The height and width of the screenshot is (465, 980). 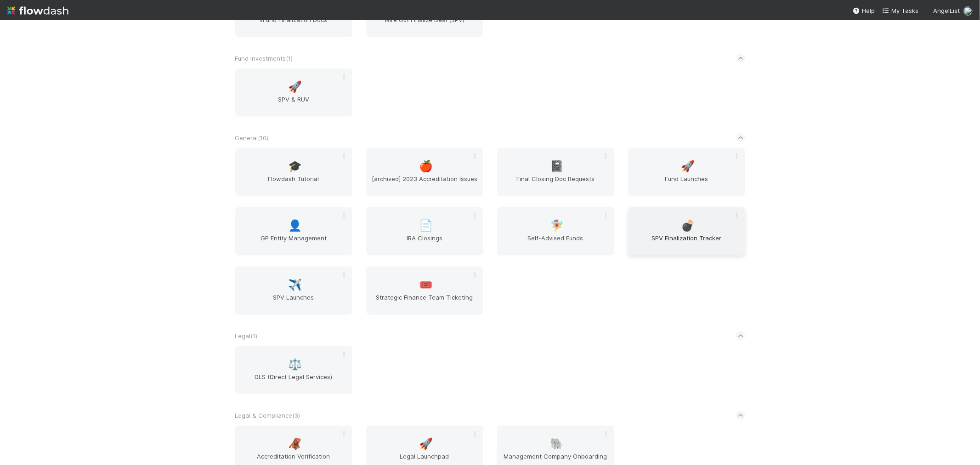 I want to click on a: 🎟️Strategic Finance Team Ticketing, so click(x=425, y=290).